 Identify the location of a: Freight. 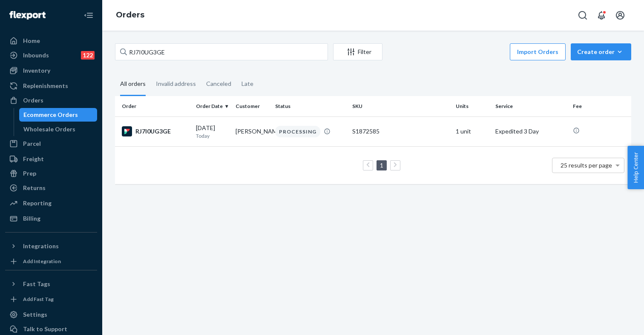
(51, 159).